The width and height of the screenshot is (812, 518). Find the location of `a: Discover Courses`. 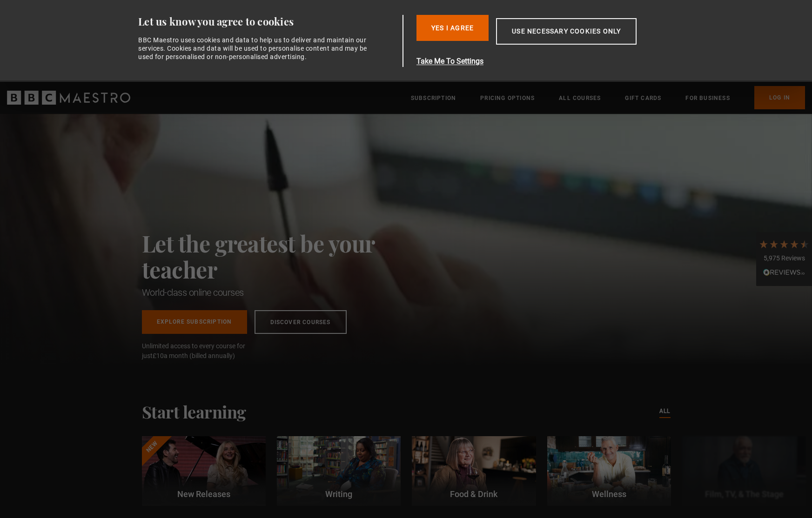

a: Discover Courses is located at coordinates (301, 322).